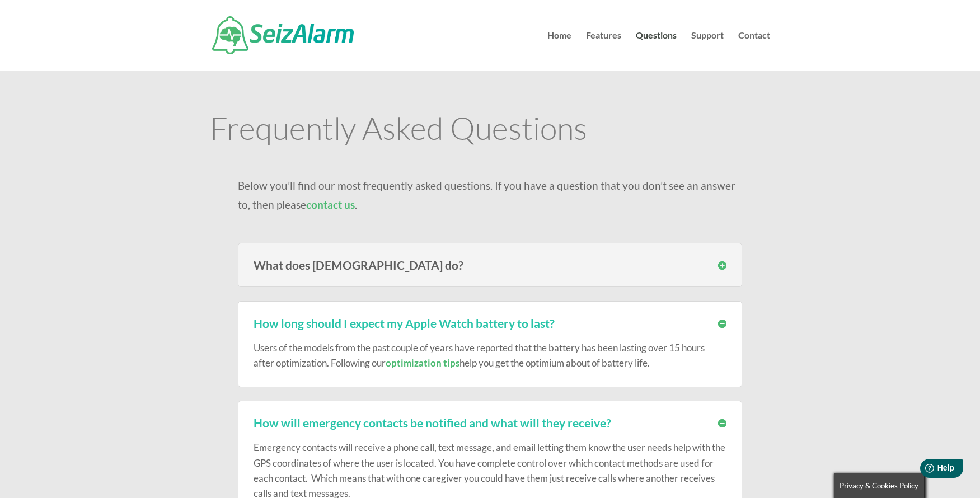 The width and height of the screenshot is (980, 498). I want to click on a: Features, so click(603, 51).